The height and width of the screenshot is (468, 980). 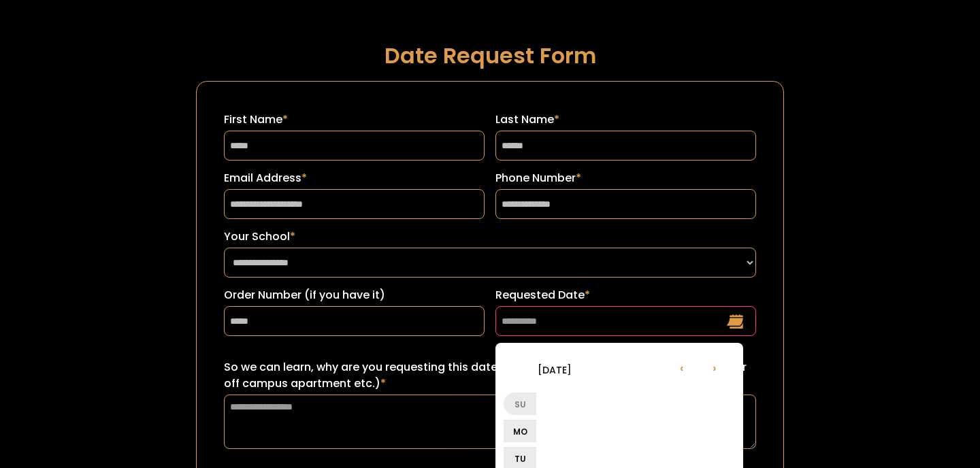 I want to click on li: Su, so click(x=520, y=404).